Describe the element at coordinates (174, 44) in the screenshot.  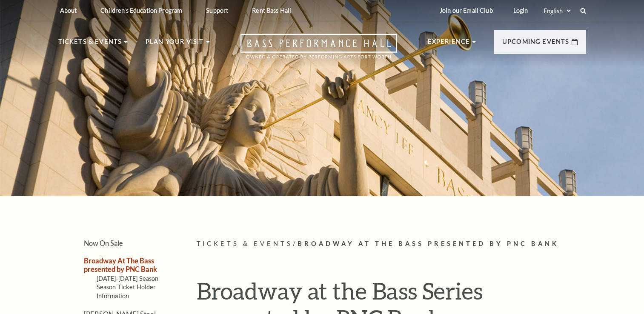
I see `p: Plan Your Visit` at that location.